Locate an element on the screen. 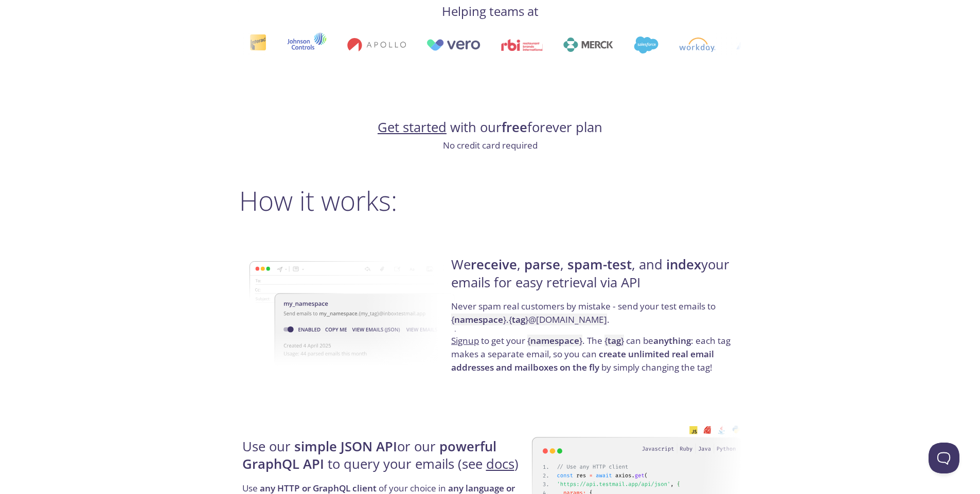 Image resolution: width=980 pixels, height=494 pixels. img: vero is located at coordinates (454, 44).